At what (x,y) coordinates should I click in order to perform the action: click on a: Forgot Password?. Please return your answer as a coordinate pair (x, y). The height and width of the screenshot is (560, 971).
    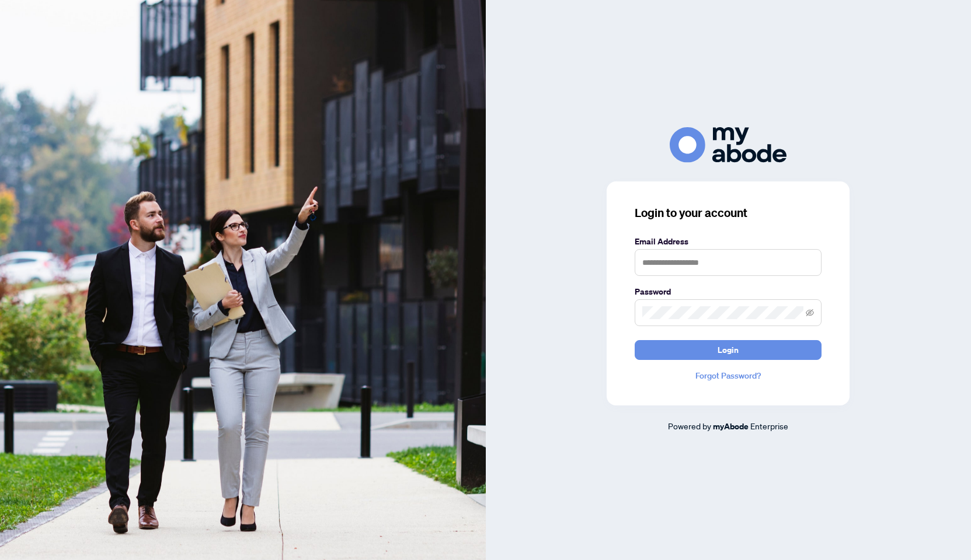
    Looking at the image, I should click on (729, 376).